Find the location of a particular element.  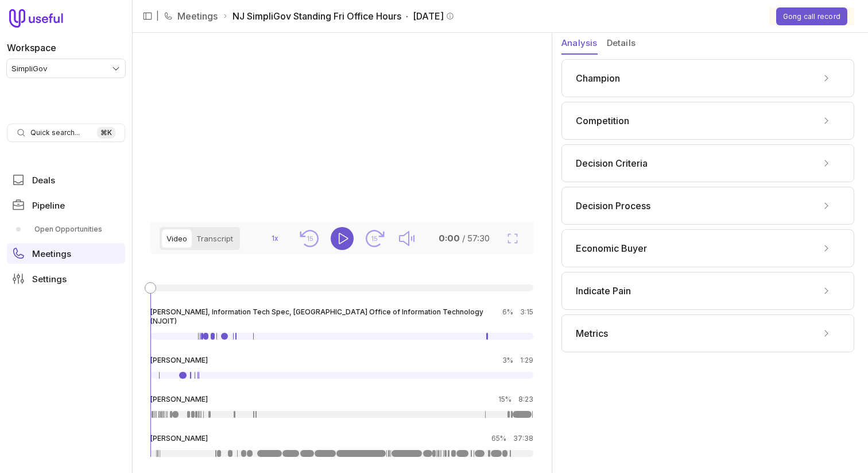

a: Open Opportunities is located at coordinates (66, 229).